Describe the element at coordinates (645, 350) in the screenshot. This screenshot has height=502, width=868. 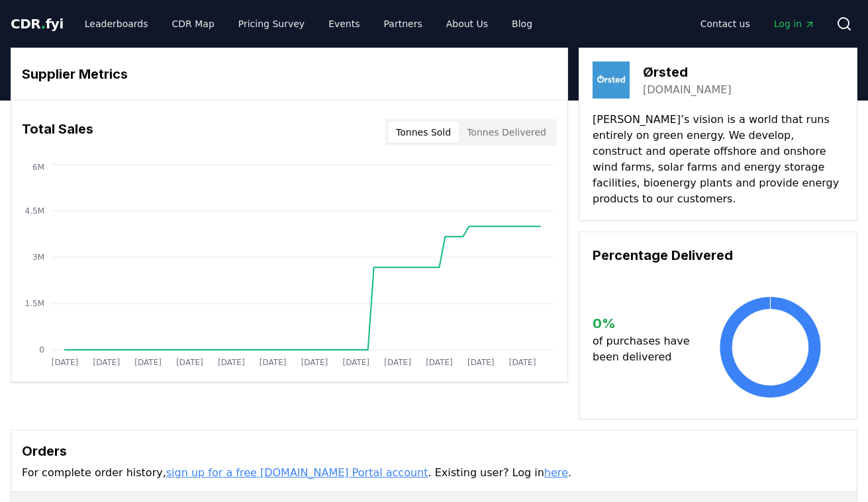
I see `p: of purchases have been delivered` at that location.